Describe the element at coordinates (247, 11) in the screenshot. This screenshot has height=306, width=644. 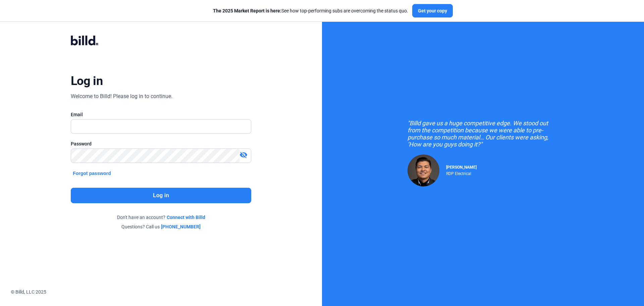
I see `span: The 2025 Market Report is here:` at that location.